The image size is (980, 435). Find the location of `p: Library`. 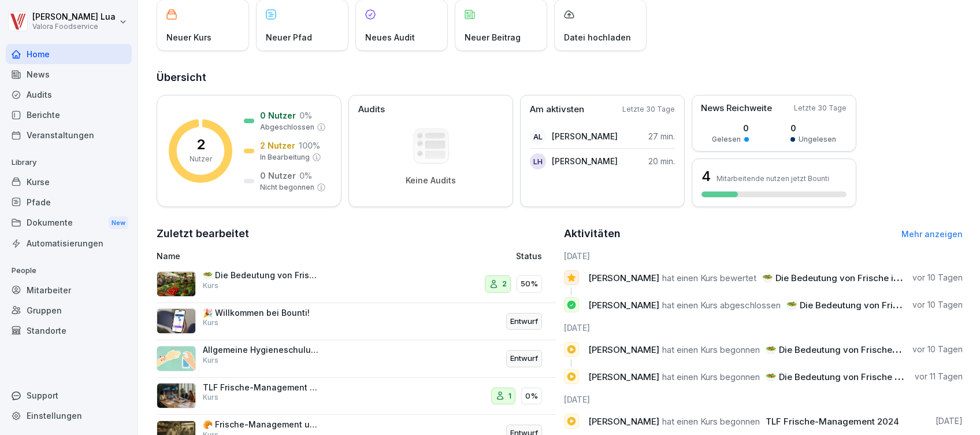

p: Library is located at coordinates (69, 162).